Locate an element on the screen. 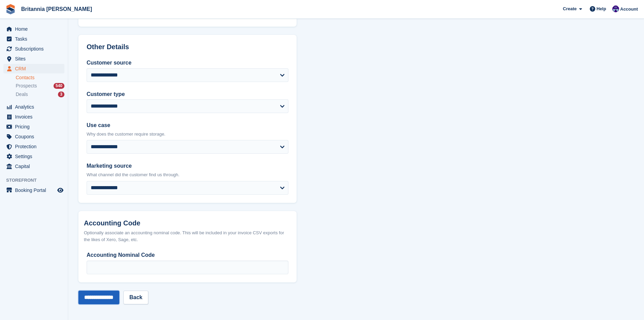 The width and height of the screenshot is (644, 320). label: Accounting Nominal Code is located at coordinates (187, 255).